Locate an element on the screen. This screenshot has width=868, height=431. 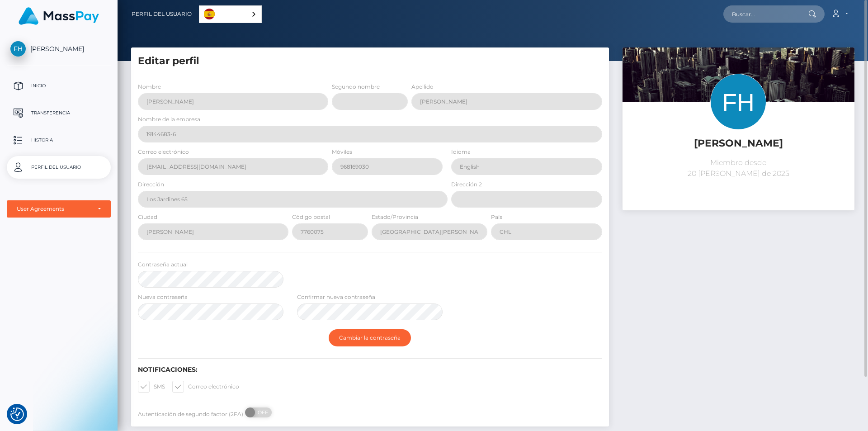
button: Cambiar la contraseña is located at coordinates (370, 337).